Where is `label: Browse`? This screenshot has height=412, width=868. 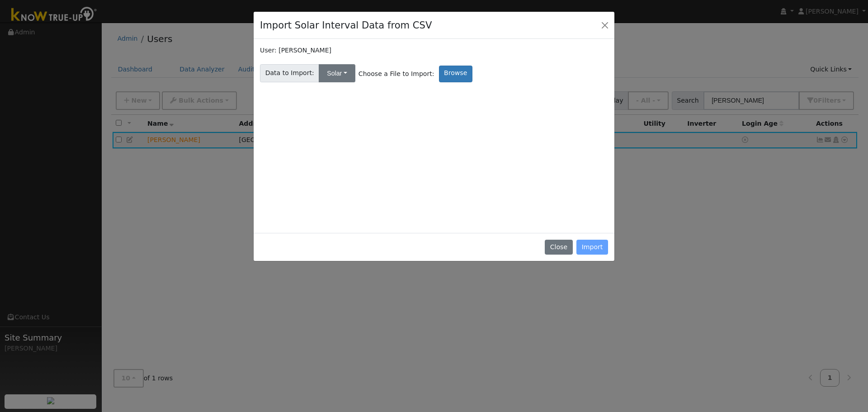 label: Browse is located at coordinates (456, 74).